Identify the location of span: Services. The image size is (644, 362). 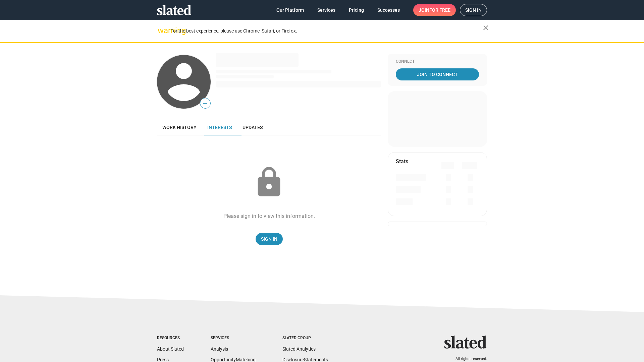
(326, 10).